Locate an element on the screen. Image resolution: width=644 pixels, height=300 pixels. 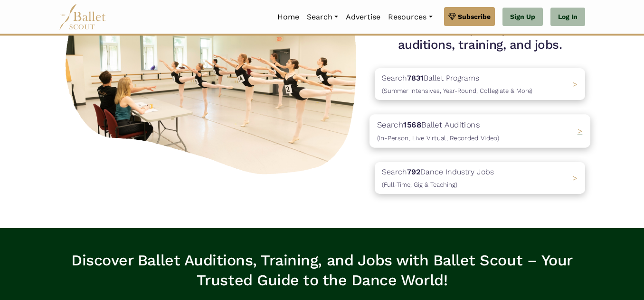
h1: Your one-stop shop for ballet auditions, training, and jobs. is located at coordinates (480, 38).